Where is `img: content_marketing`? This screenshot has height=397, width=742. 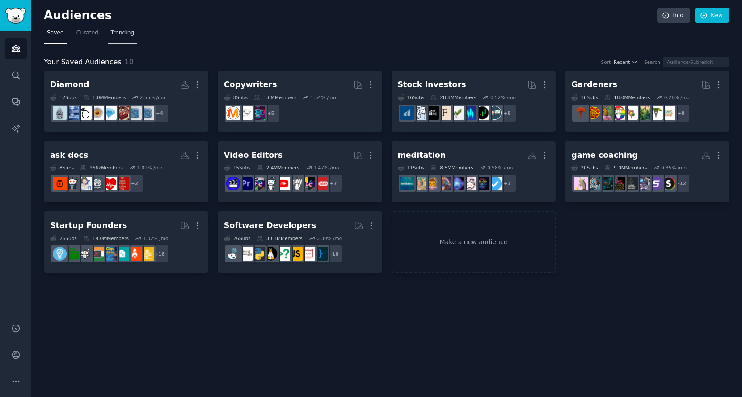
img: content_marketing is located at coordinates (233, 113).